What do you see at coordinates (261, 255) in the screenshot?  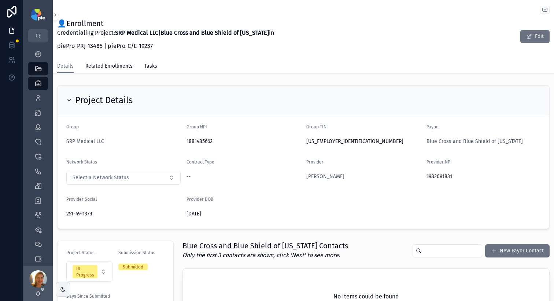 I see `em: Only the first 3 contacts are shown, click 'Next' to see more.` at bounding box center [261, 255].